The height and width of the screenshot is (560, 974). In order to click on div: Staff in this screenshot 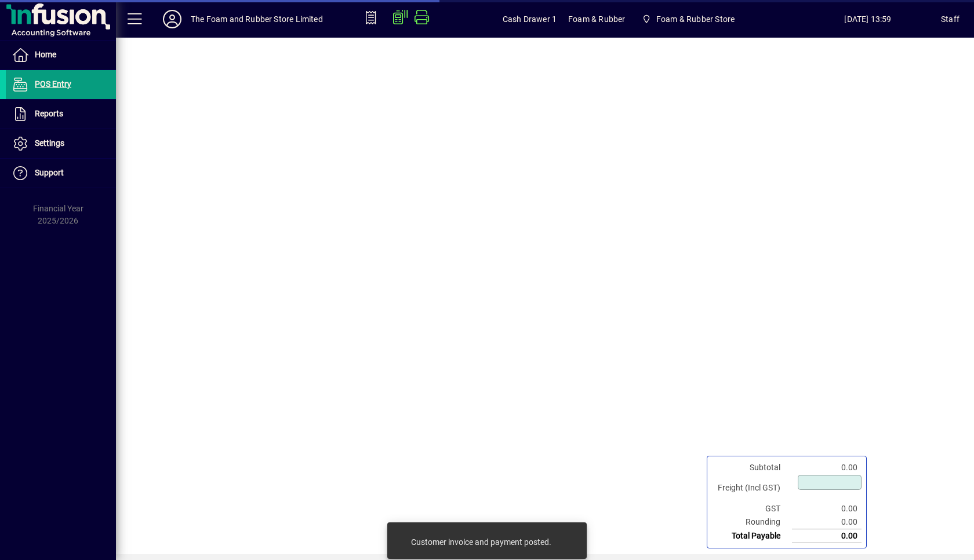, I will do `click(951, 19)`.